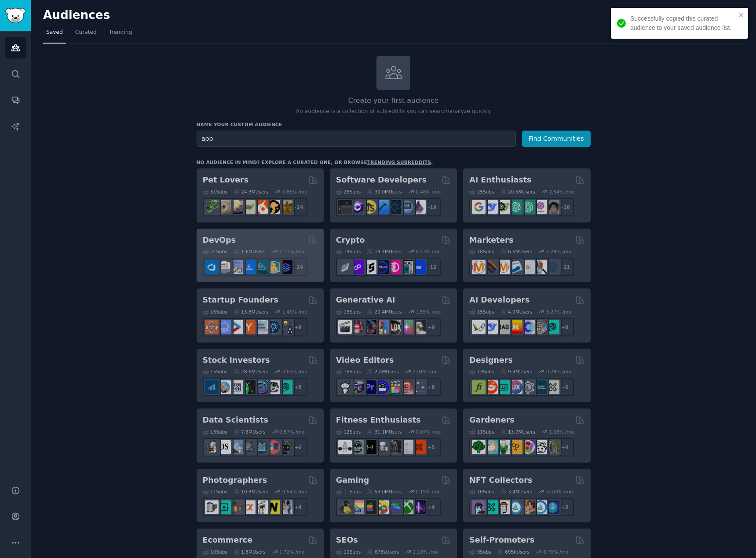 This screenshot has width=756, height=558. What do you see at coordinates (393, 100) in the screenshot?
I see `h2: Create your first audience` at bounding box center [393, 100].